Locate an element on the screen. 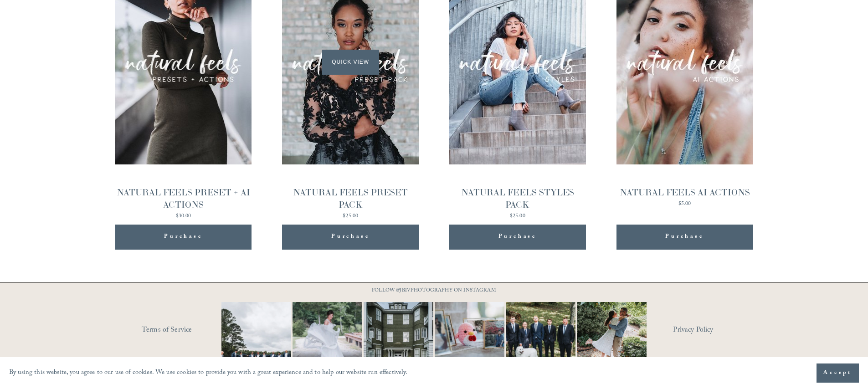 This screenshot has height=389, width=868. img: Not every photo needs to be perfectly still, sometimes the best ones are the ones that feel like ... is located at coordinates (327, 336).